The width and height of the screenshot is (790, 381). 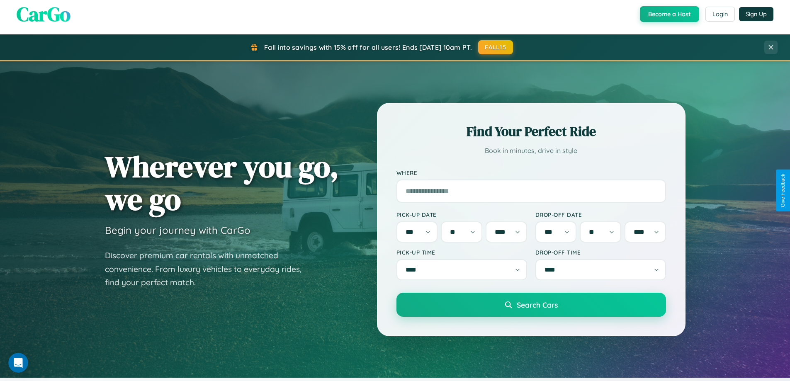 What do you see at coordinates (669, 14) in the screenshot?
I see `button: Become a Host` at bounding box center [669, 14].